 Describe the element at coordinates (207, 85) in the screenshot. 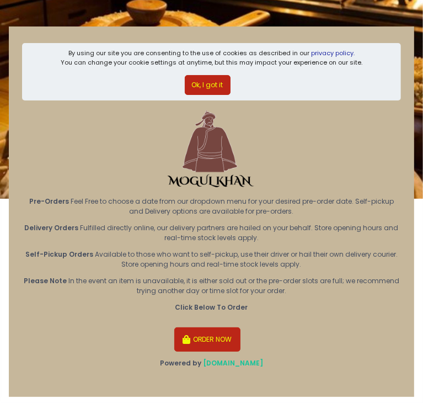

I see `button: Ok, I got it` at that location.